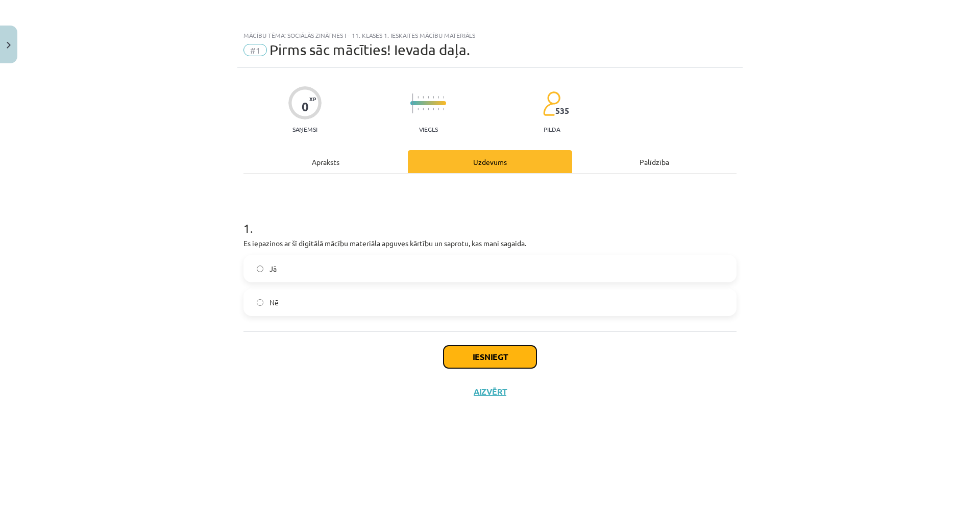 This screenshot has height=506, width=980. What do you see at coordinates (490, 392) in the screenshot?
I see `button: Aizvērt` at bounding box center [490, 392].